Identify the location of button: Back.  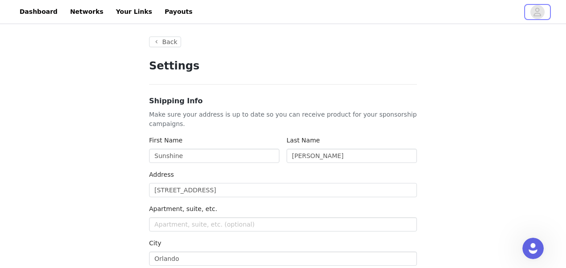
(165, 42).